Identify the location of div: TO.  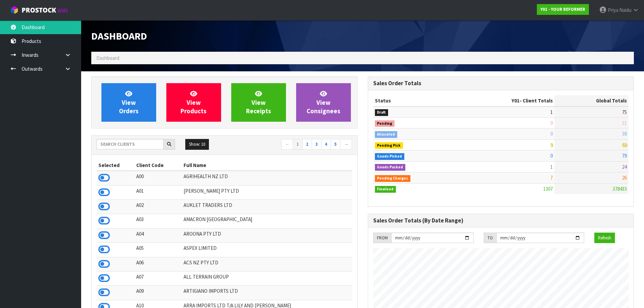
(490, 238).